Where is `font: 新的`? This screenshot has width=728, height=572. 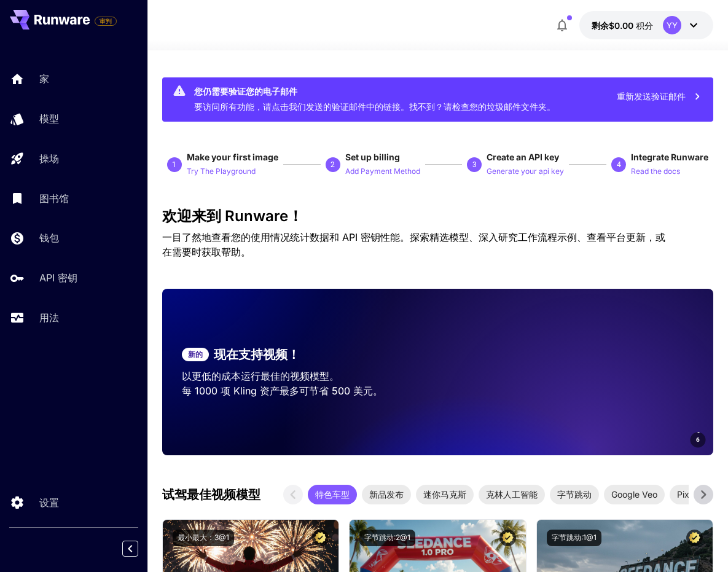
font: 新的 is located at coordinates (195, 354).